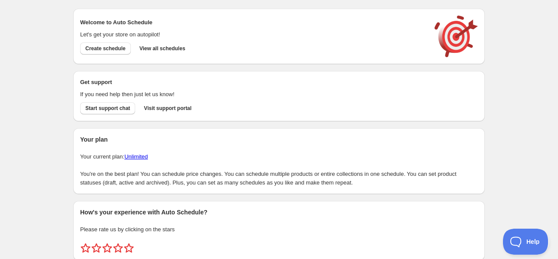 The image size is (558, 259). I want to click on button: Create schedule, so click(105, 49).